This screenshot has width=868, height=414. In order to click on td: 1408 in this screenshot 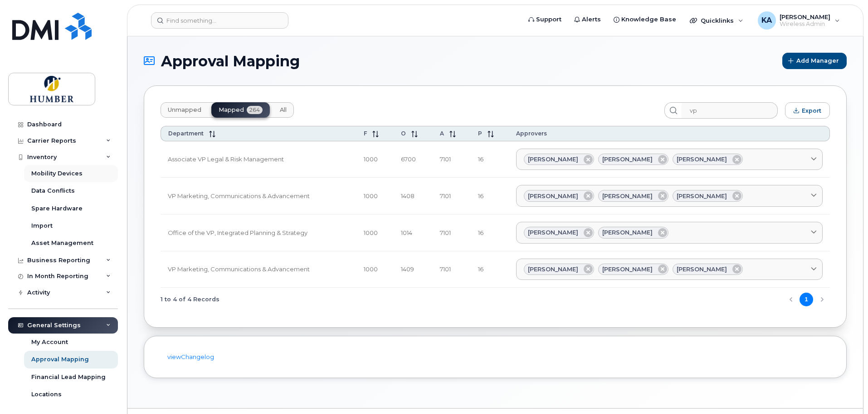, I will do `click(414, 196)`.